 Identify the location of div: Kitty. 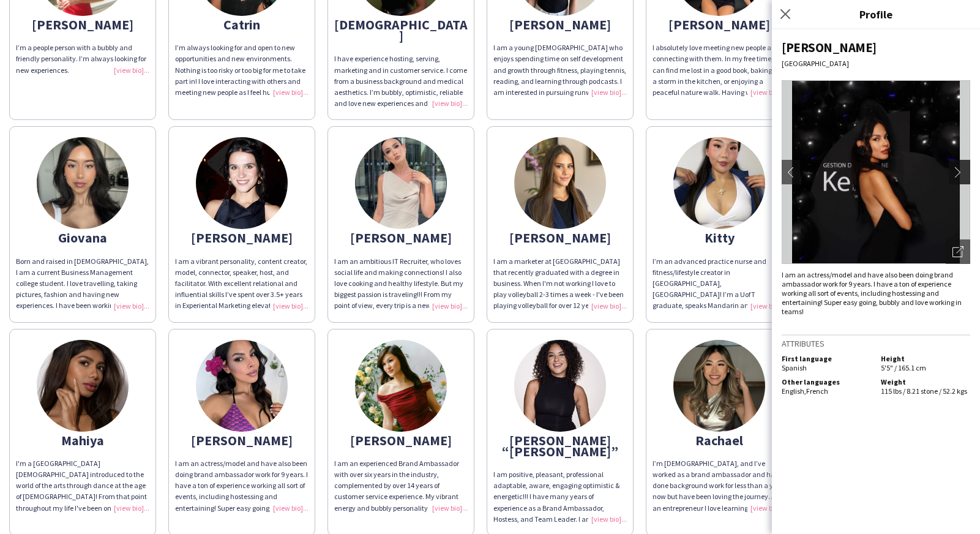
(720, 238).